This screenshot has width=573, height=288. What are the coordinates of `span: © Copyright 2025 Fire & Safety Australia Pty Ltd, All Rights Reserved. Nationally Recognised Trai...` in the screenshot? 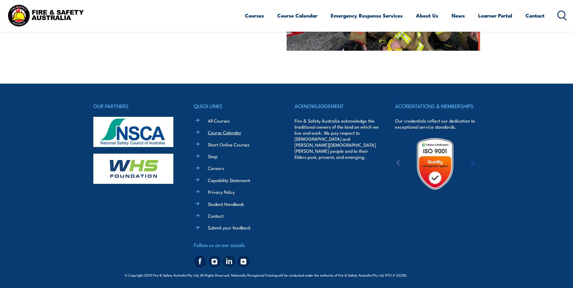 It's located at (286, 275).